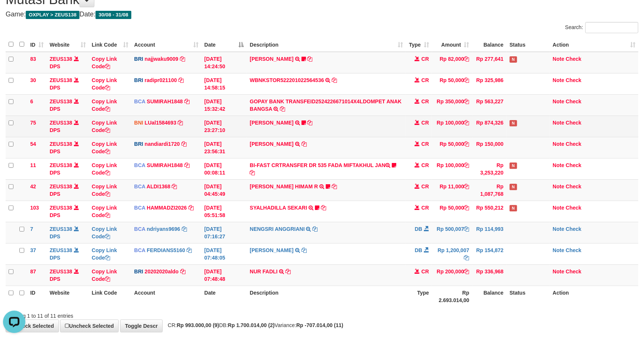 This screenshot has height=339, width=644. I want to click on a: SYALHADILLA SEKARI, so click(279, 208).